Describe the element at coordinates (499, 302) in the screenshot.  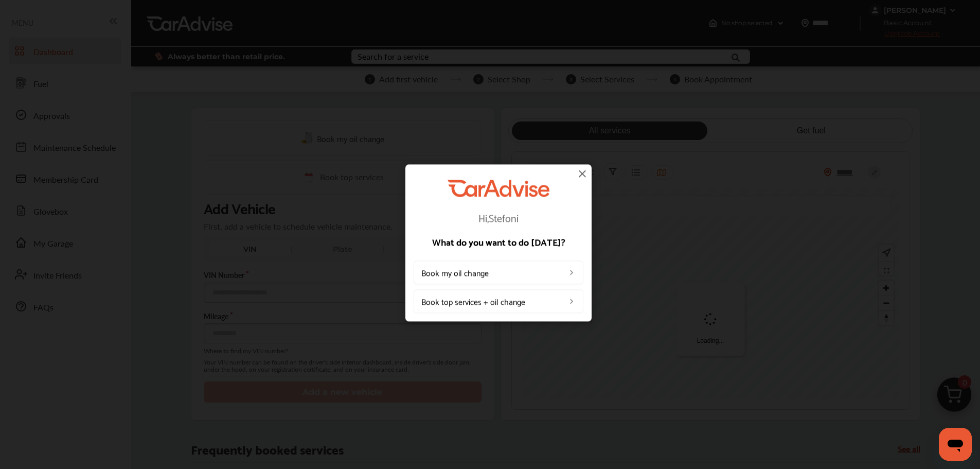
I see `a: Book top services + oil change` at that location.